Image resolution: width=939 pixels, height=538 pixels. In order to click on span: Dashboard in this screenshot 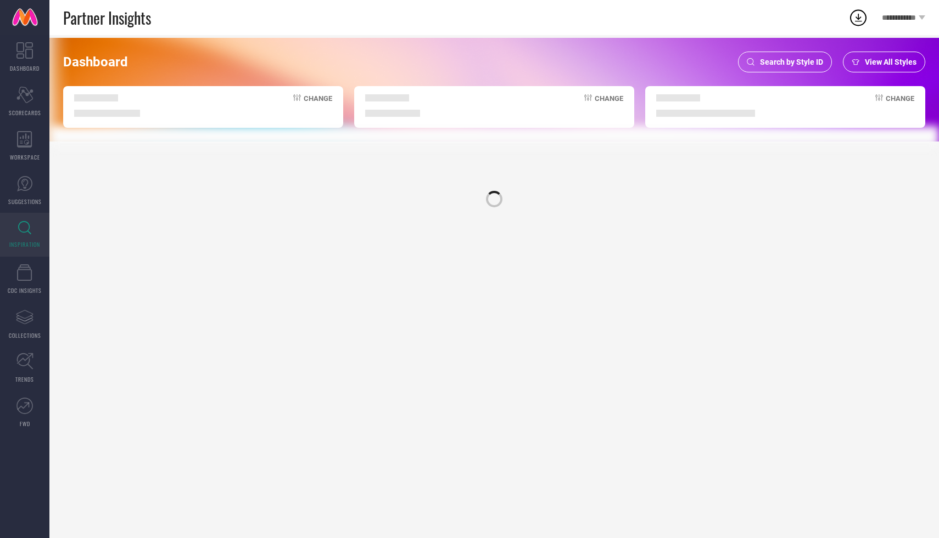, I will do `click(96, 62)`.